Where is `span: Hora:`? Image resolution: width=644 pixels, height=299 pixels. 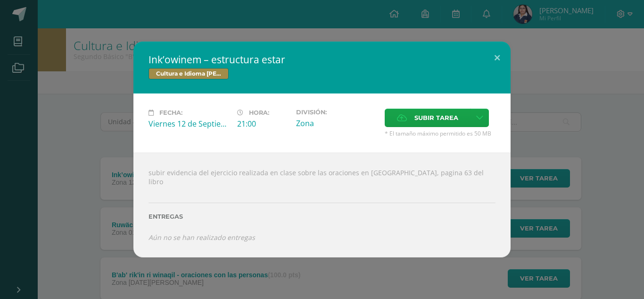
span: Hora: is located at coordinates (259, 112).